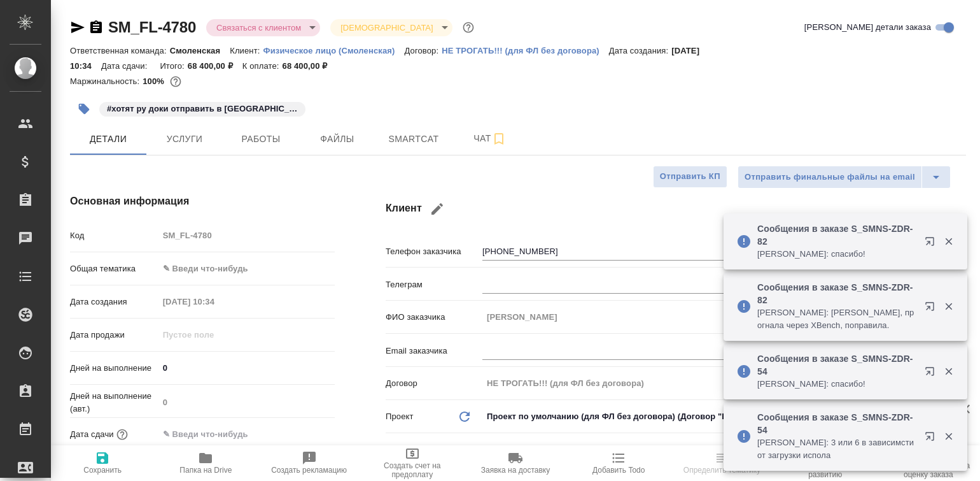 Image resolution: width=980 pixels, height=481 pixels. Describe the element at coordinates (96, 27) in the screenshot. I see `button: Скопировать ссылку` at that location.